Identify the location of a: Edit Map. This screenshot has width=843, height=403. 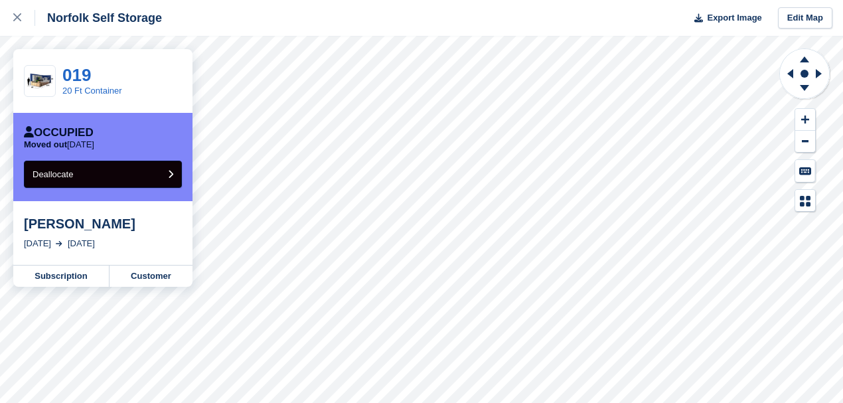
(806, 18).